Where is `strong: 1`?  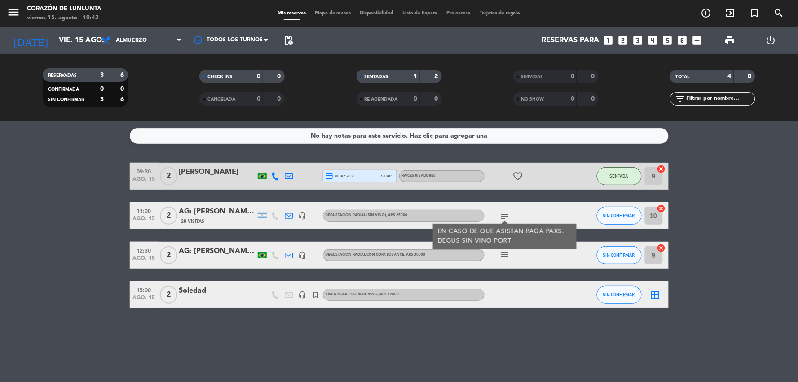 strong: 1 is located at coordinates (416, 76).